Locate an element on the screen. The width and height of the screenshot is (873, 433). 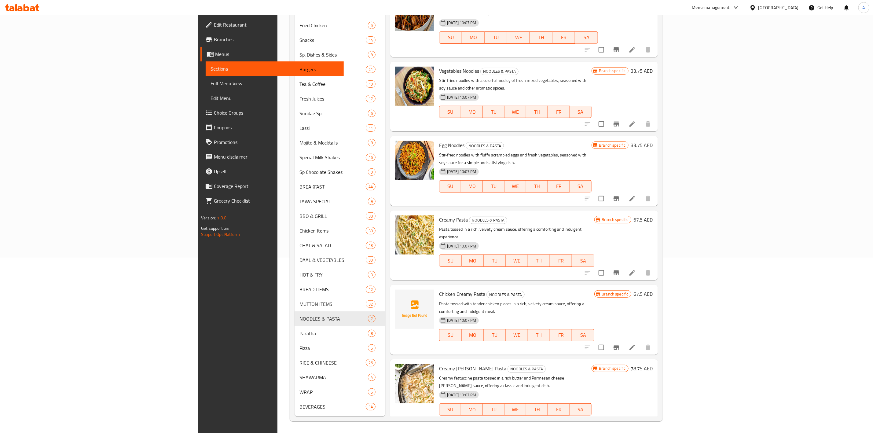
div: Sp Chocolate Shakes9 is located at coordinates (340, 172).